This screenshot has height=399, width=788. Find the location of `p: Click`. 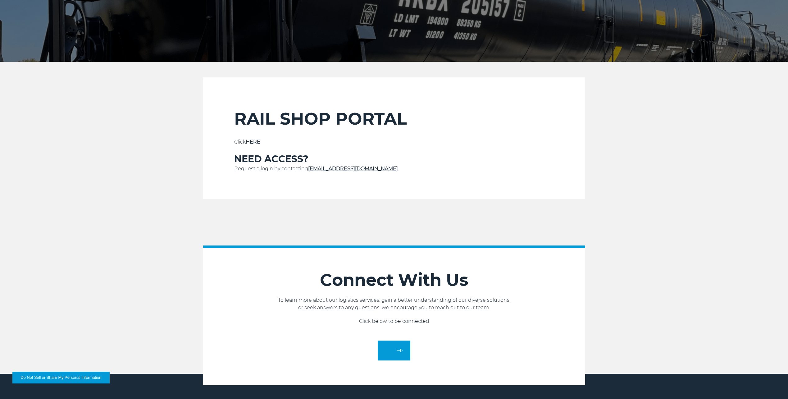

p: Click is located at coordinates (394, 142).